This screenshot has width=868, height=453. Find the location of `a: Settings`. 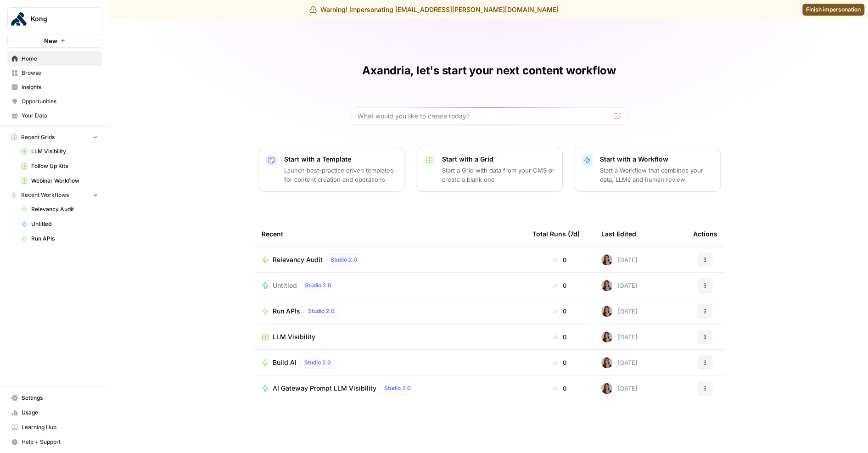

a: Settings is located at coordinates (54, 398).